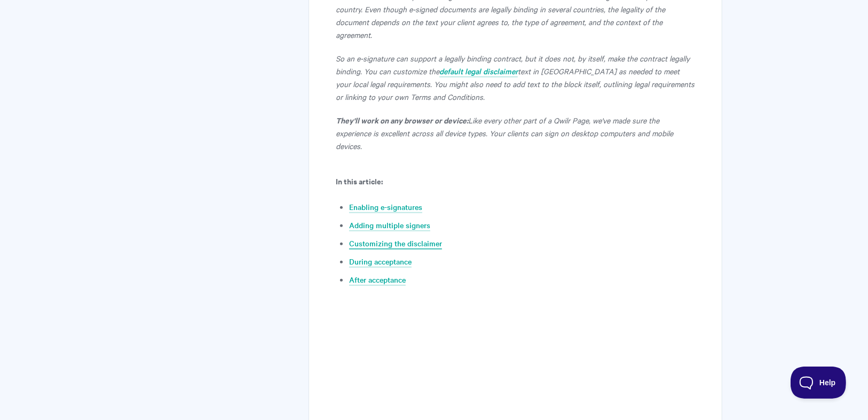 The image size is (868, 420). Describe the element at coordinates (479, 71) in the screenshot. I see `em: default legal disclaimer` at that location.